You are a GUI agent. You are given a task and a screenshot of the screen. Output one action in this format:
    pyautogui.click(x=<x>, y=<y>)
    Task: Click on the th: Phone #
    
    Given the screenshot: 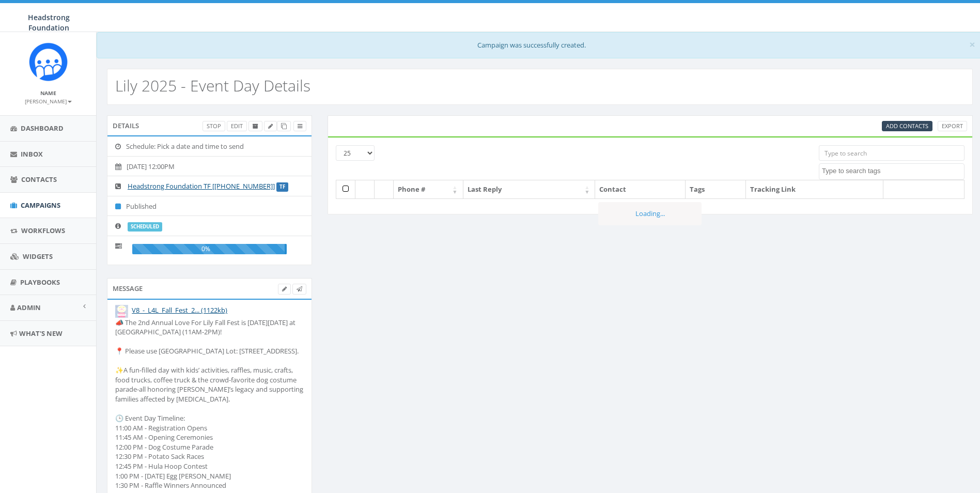 What is the action you would take?
    pyautogui.click(x=428, y=189)
    